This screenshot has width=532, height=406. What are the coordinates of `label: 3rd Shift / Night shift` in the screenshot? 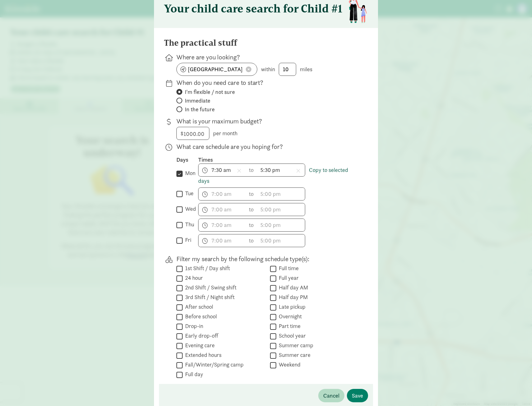 It's located at (209, 297).